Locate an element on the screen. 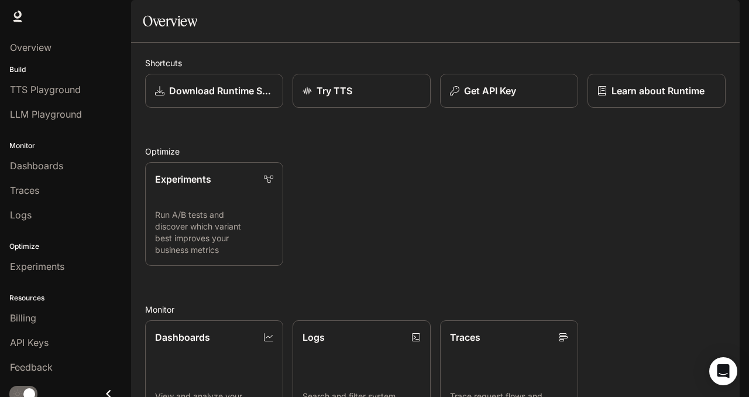 The width and height of the screenshot is (749, 397). a: Try TTS is located at coordinates (362, 91).